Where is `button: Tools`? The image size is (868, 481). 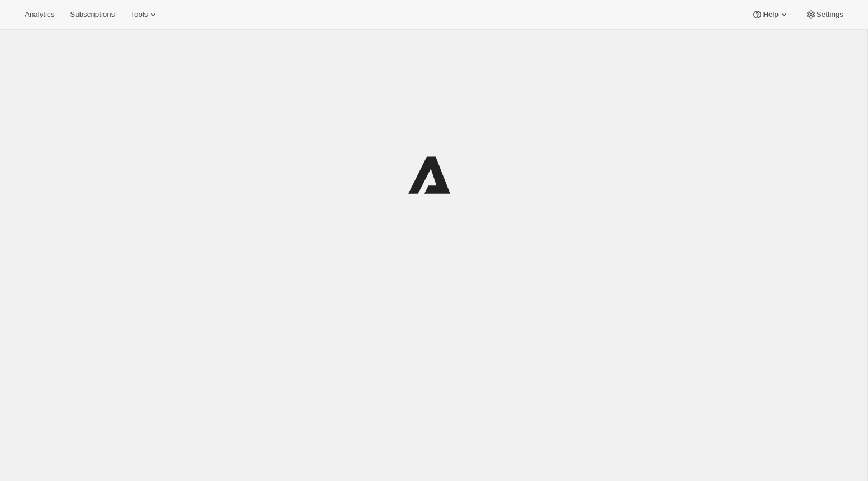
button: Tools is located at coordinates (144, 14).